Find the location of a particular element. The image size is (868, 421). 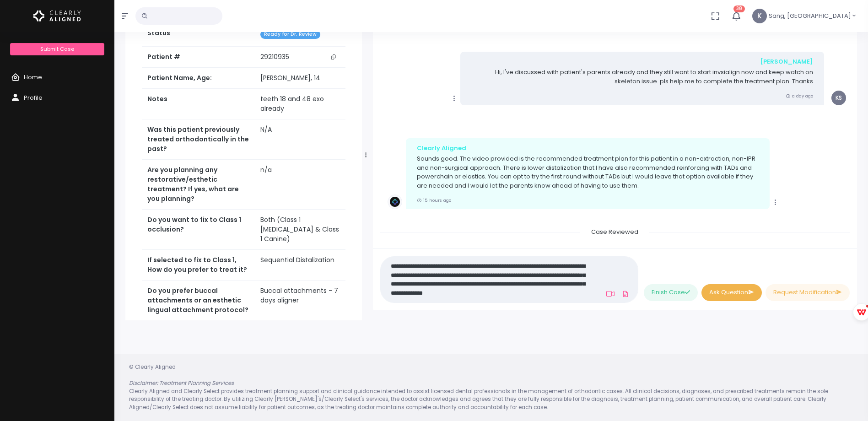

a: Add Loom Video is located at coordinates (611, 294).